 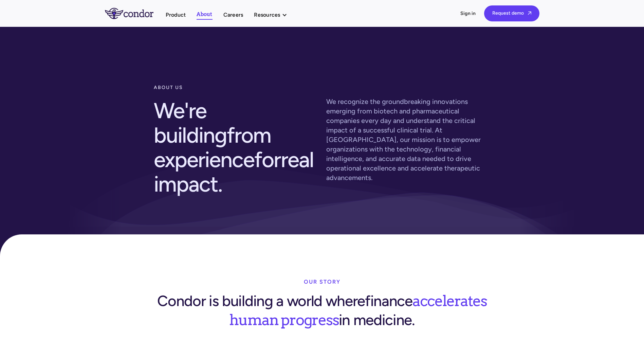 I want to click on span: from experience, so click(x=212, y=147).